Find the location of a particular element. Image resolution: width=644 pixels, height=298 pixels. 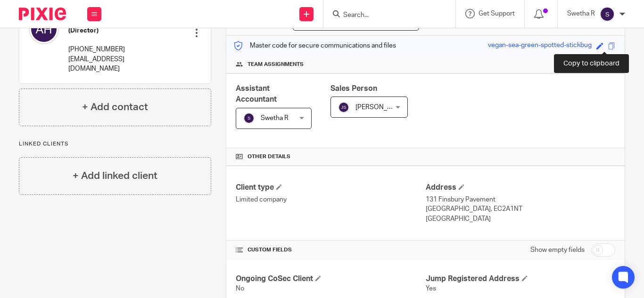

span: No is located at coordinates (240, 288).